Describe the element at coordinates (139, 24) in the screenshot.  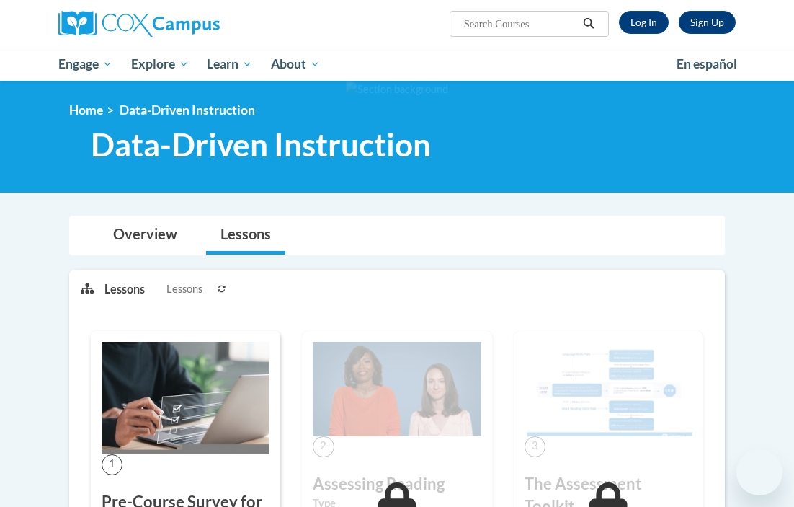
I see `img: Cox Campus` at that location.